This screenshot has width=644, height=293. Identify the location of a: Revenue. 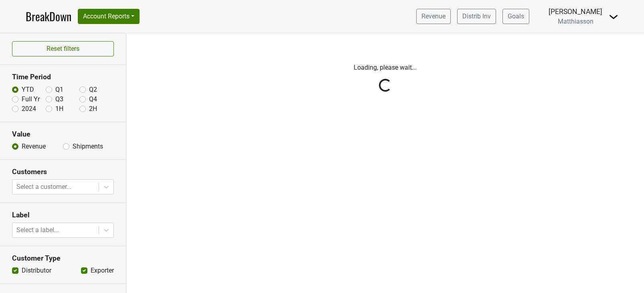
(433, 17).